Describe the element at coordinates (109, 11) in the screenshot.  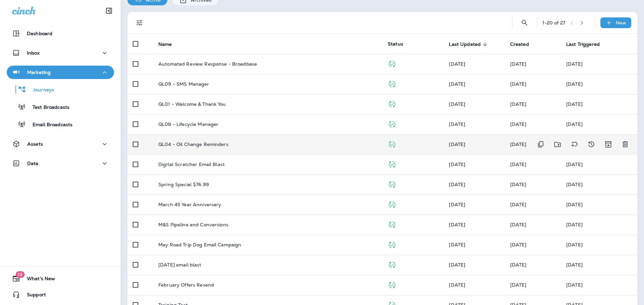
I see `button: Collapse Sidebar` at that location.